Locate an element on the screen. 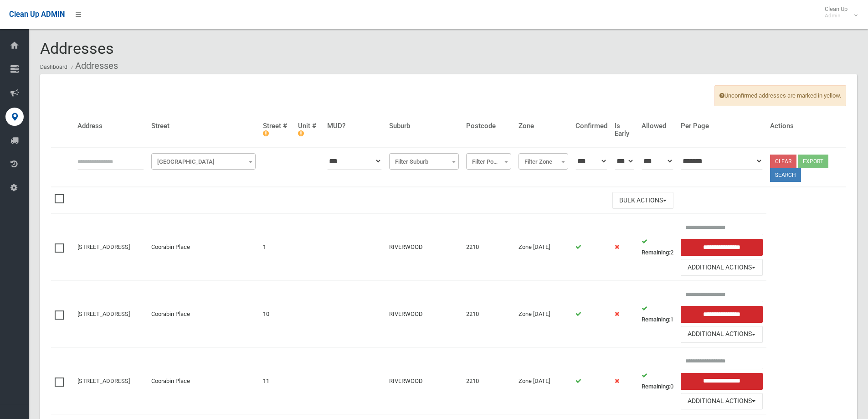 The width and height of the screenshot is (868, 419). small: Admin is located at coordinates (837, 15).